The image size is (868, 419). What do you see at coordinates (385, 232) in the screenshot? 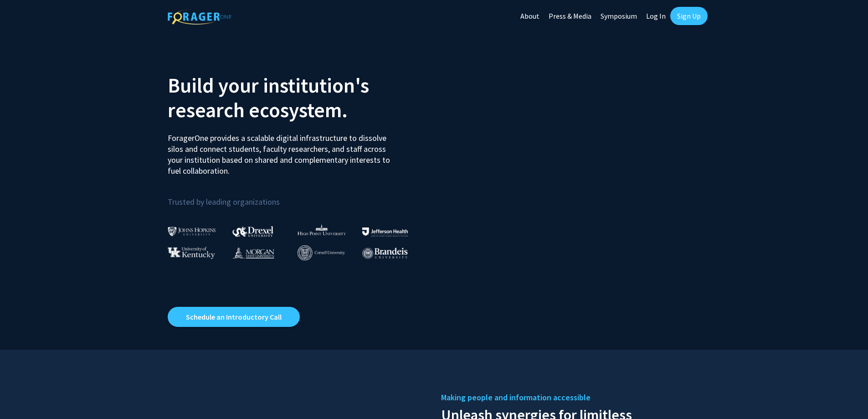
I see `img: Thomas Jefferson University` at bounding box center [385, 232].